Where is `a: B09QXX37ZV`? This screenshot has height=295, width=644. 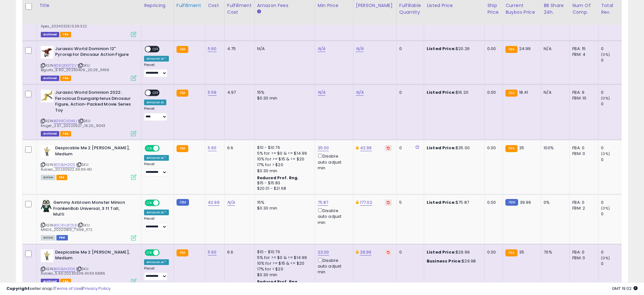
a: B09QXX37ZV is located at coordinates (65, 65).